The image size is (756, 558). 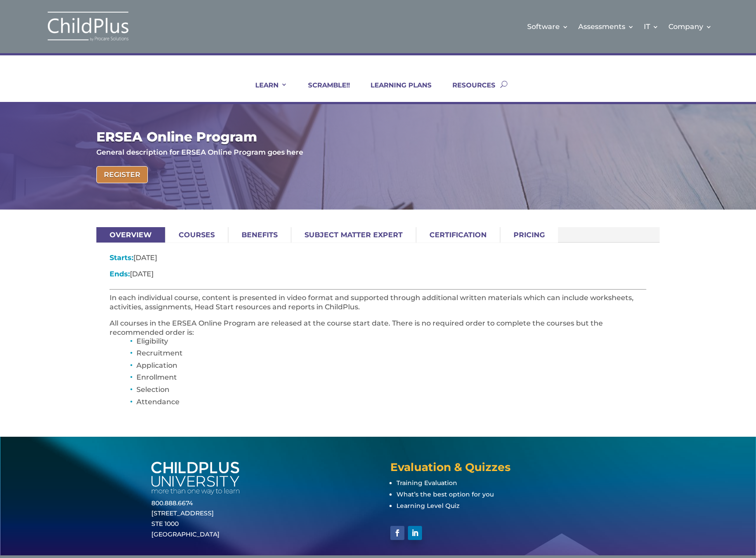 What do you see at coordinates (497, 470) in the screenshot?
I see `h4: Evaluation & Quizzes` at bounding box center [497, 470].